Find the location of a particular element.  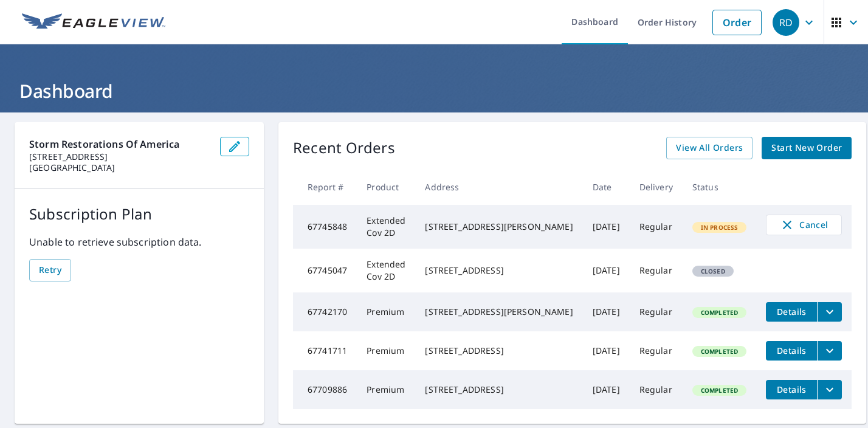

a: Start New Order is located at coordinates (806, 148).